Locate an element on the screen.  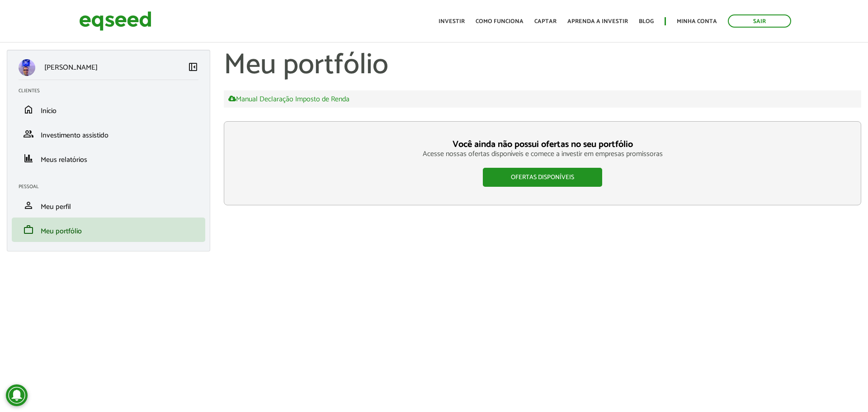
a: Aprenda a investir is located at coordinates (598, 21).